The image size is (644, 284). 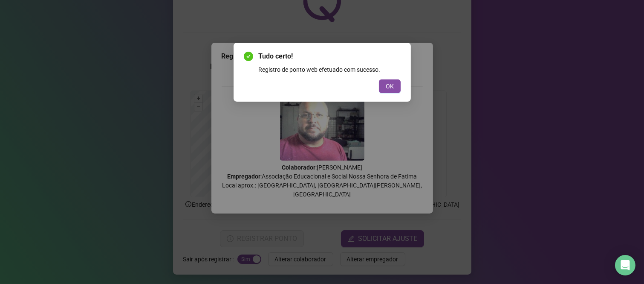 What do you see at coordinates (330, 56) in the screenshot?
I see `span: Tudo certo!` at bounding box center [330, 56].